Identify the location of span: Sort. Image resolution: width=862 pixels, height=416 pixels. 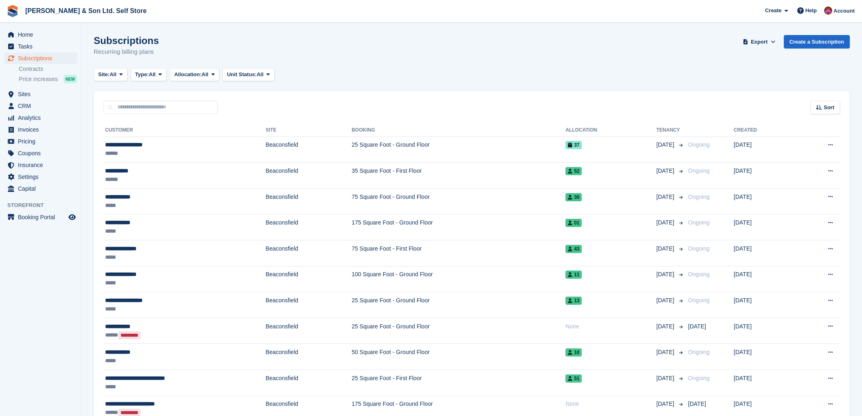
(829, 108).